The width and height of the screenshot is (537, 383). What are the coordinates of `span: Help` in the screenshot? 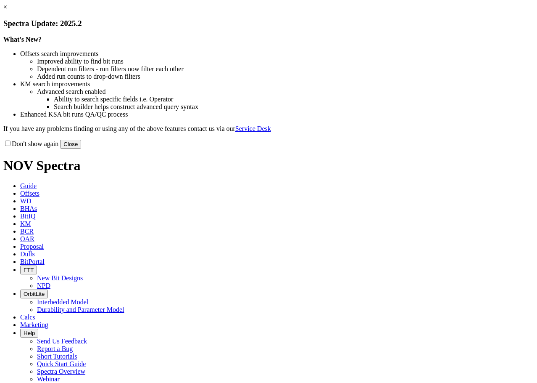 It's located at (29, 333).